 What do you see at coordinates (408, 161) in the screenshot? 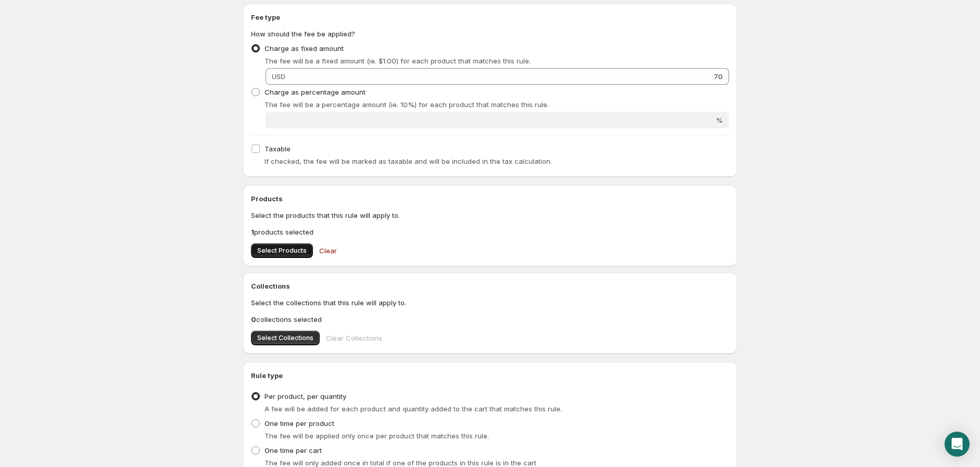
I see `span: If checked, the fee will be marked as taxable and will be included in the tax calculation.` at bounding box center [408, 161].